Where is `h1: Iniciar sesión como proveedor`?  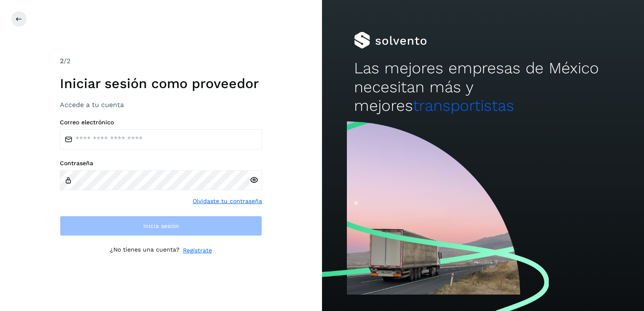 h1: Iniciar sesión como proveedor is located at coordinates (161, 84).